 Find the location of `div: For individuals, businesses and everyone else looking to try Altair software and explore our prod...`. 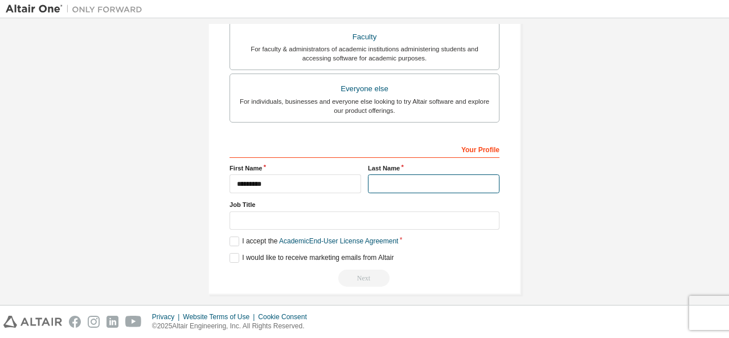

div: For individuals, businesses and everyone else looking to try Altair software and explore our prod... is located at coordinates (365, 106).